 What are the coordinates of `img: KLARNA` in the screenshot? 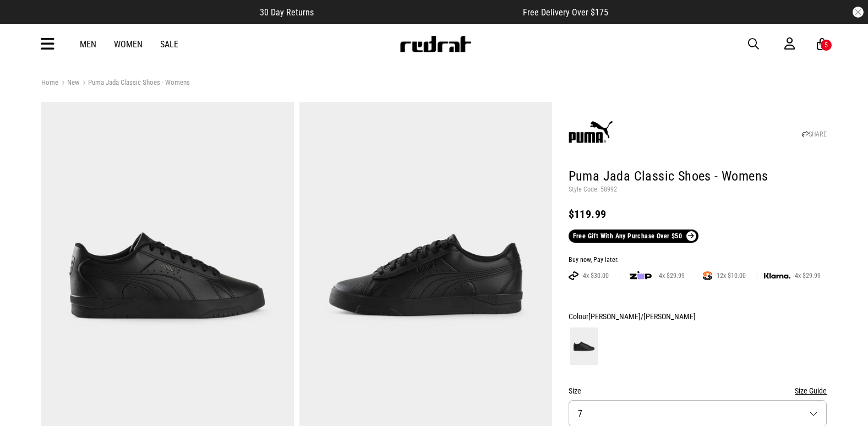 It's located at (777, 276).